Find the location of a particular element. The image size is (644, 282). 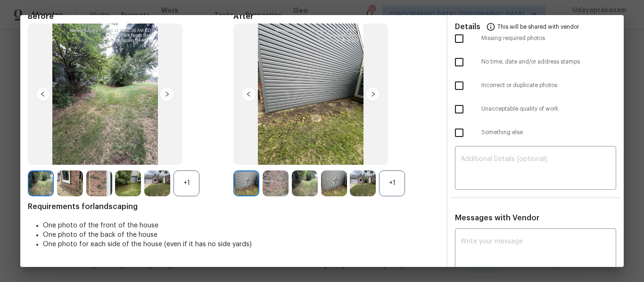

li: One photo of the front of the house is located at coordinates (241, 225).